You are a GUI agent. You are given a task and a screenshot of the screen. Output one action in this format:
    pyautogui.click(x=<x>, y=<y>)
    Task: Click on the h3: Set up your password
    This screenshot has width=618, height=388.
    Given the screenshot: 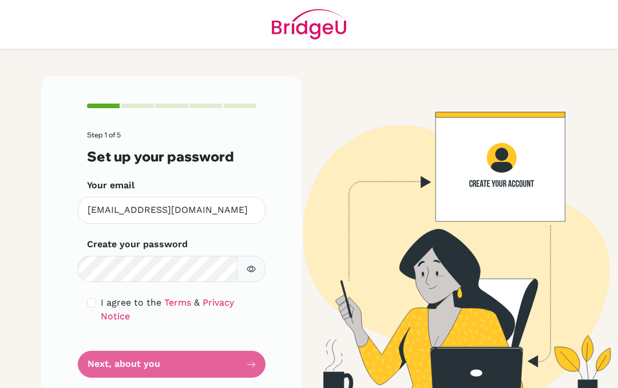 What is the action you would take?
    pyautogui.click(x=172, y=156)
    